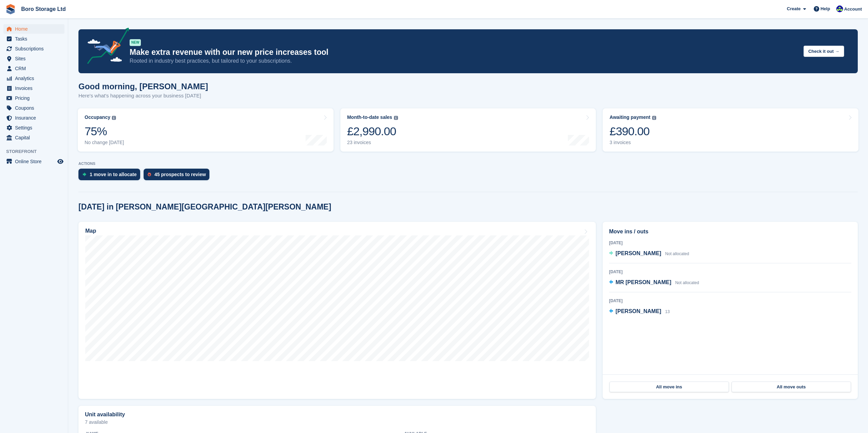 The height and width of the screenshot is (433, 868). What do you see at coordinates (37, 152) in the screenshot?
I see `span: Storefront` at bounding box center [37, 152].